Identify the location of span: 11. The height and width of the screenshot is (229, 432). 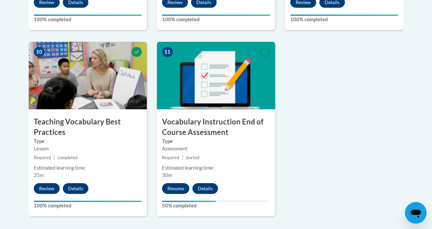
(167, 52).